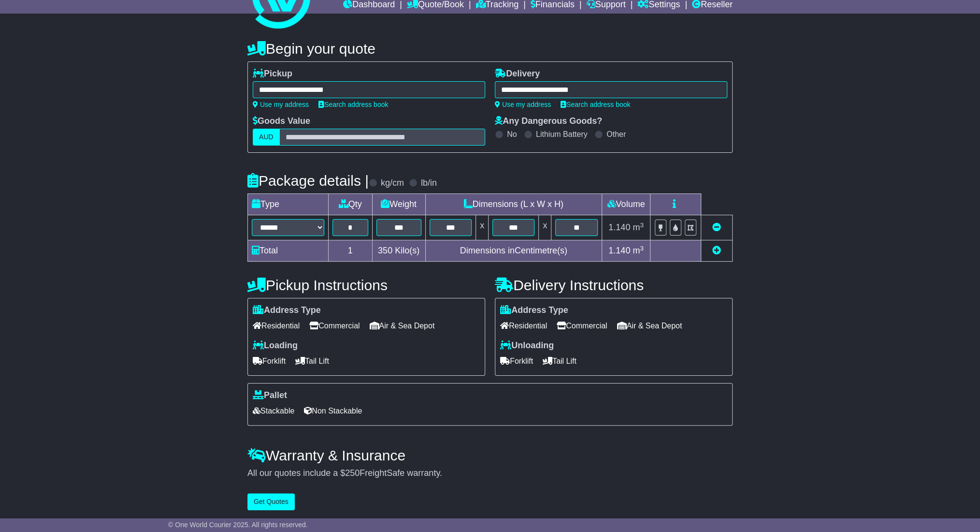 This screenshot has height=532, width=980. I want to click on div: All our quotes include a $ FreightSafe warranty., so click(490, 473).